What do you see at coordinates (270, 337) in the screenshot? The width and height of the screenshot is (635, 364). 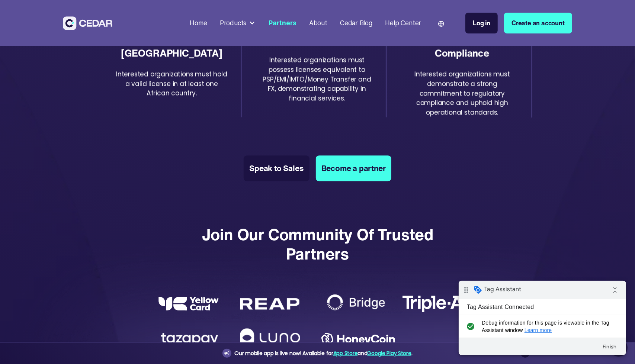 I see `img: Luno logo` at bounding box center [270, 337].